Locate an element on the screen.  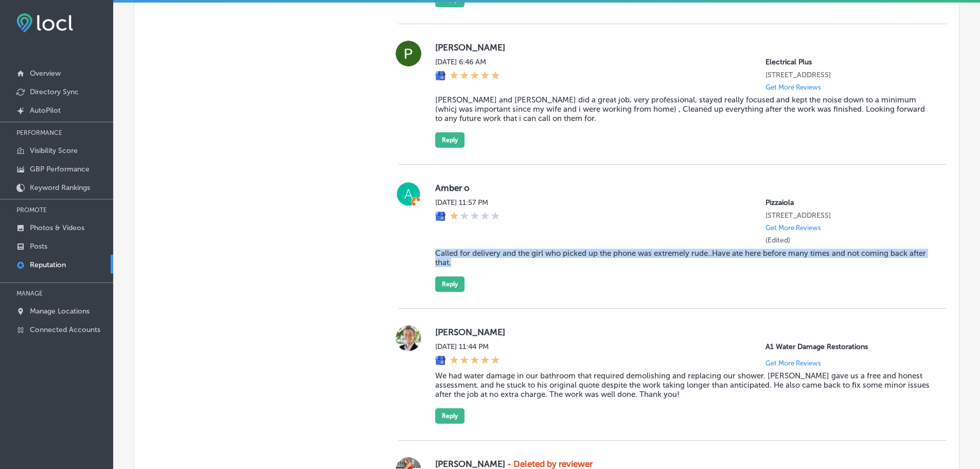
p: 3191 Long Beach Rd is located at coordinates (848, 215).